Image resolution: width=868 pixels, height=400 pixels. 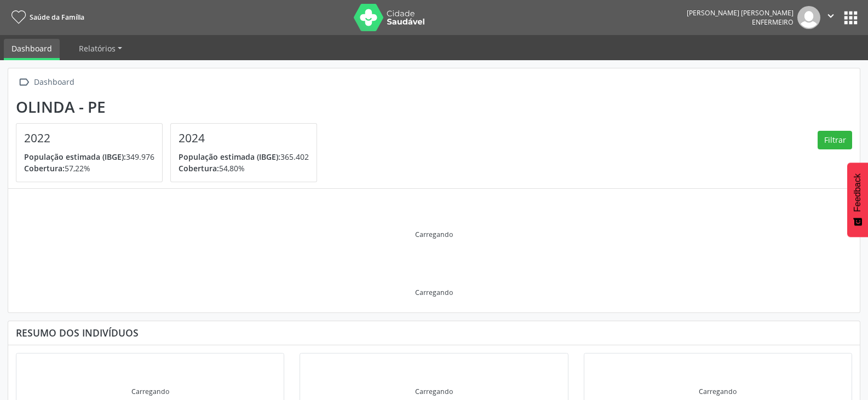 What do you see at coordinates (244, 168) in the screenshot?
I see `p: 54,80%` at bounding box center [244, 168].